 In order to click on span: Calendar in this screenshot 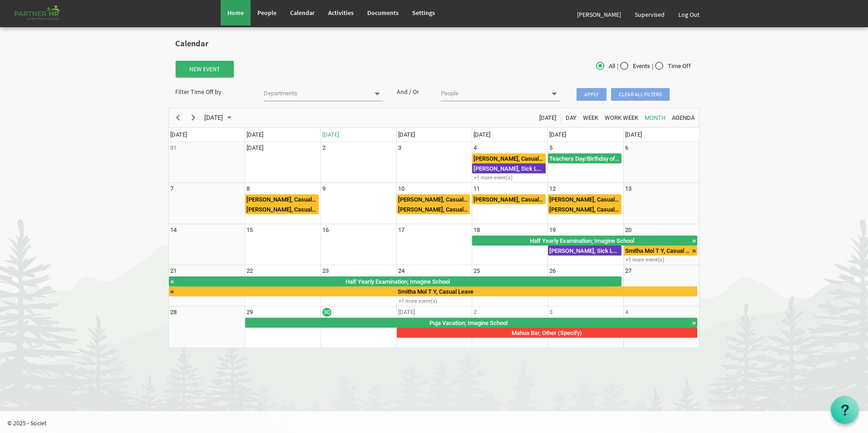, I will do `click(303, 13)`.